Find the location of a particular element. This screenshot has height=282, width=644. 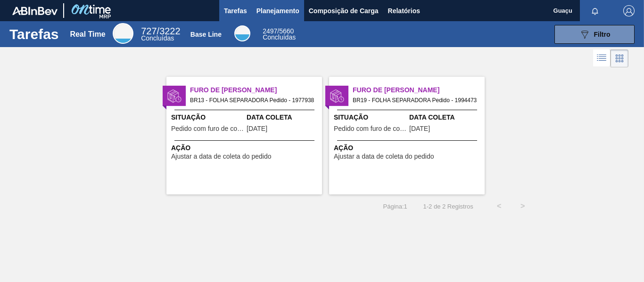

span: BR19 - FOLHA SEPARADORA Pedido - 1994473 is located at coordinates (415, 100).